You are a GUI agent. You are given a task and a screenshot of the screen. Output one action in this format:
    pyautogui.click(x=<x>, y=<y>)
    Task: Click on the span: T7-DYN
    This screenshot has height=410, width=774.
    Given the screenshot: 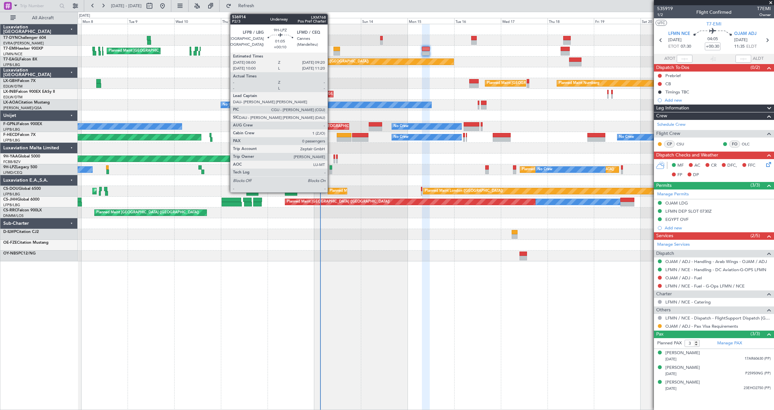 What is the action you would take?
    pyautogui.click(x=10, y=38)
    